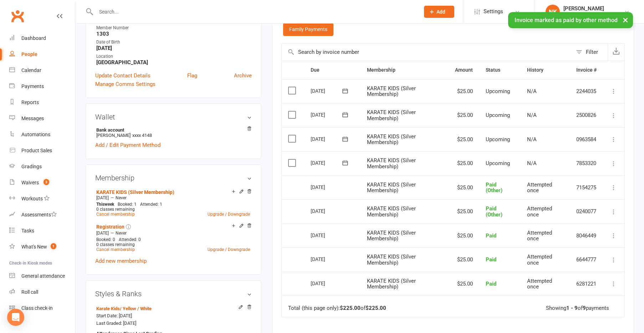 The width and height of the screenshot is (644, 333). What do you see at coordinates (151, 204) in the screenshot?
I see `span: Attended: 1` at bounding box center [151, 204].